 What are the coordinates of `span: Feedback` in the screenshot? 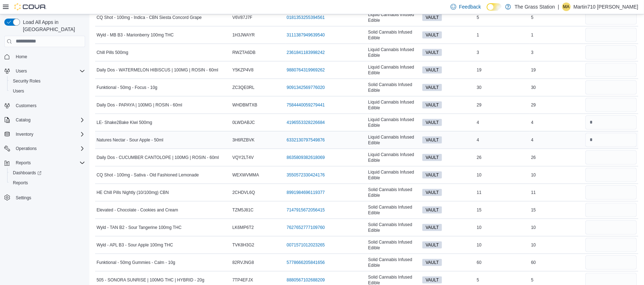 It's located at (470, 7).